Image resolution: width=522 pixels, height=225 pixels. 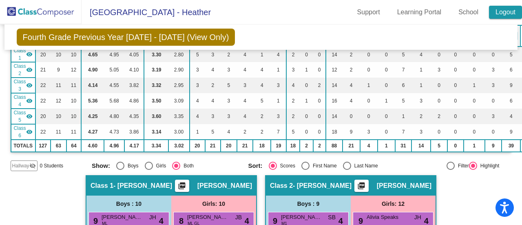 I want to click on td: 4.60, so click(x=93, y=145).